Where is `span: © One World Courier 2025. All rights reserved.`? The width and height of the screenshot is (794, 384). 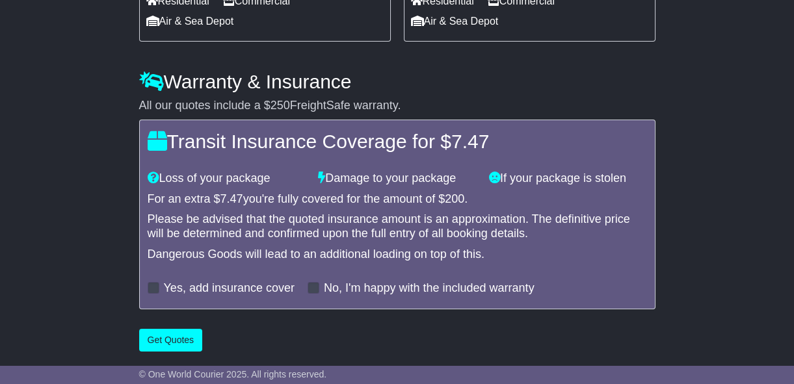
span: © One World Courier 2025. All rights reserved. is located at coordinates (233, 374).